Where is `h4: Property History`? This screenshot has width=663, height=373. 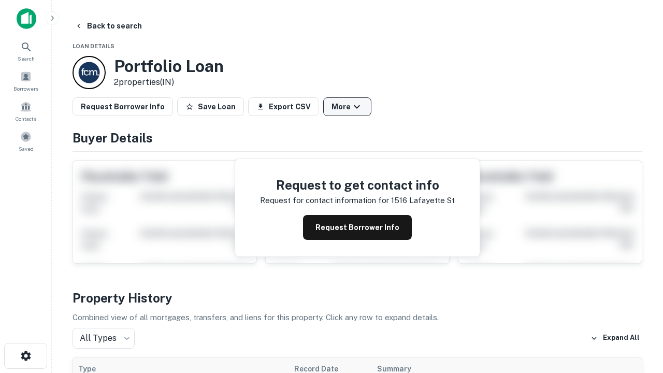 h4: Property History is located at coordinates (357, 298).